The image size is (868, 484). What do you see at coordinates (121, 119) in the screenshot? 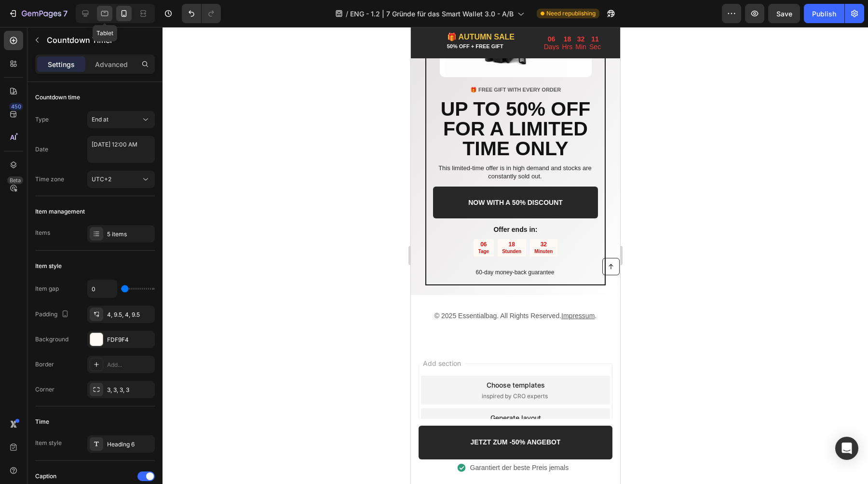
I see `button: End at` at bounding box center [121, 119].